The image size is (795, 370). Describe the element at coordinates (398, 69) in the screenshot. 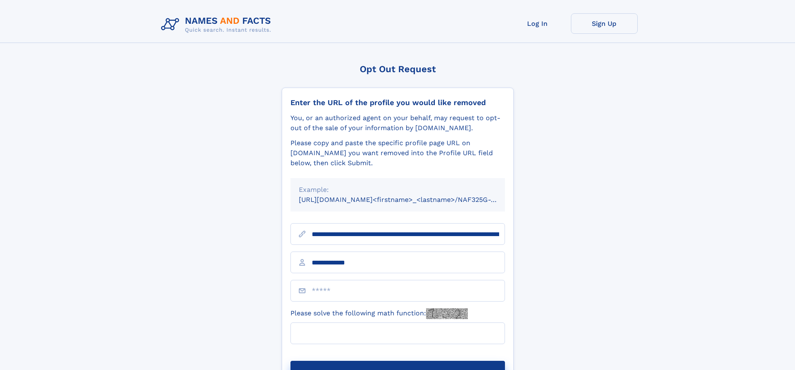

I see `div: Opt Out Request` at that location.